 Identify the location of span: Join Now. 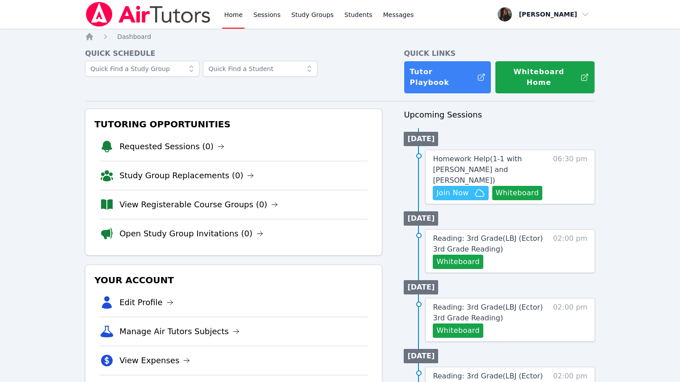
(453, 193).